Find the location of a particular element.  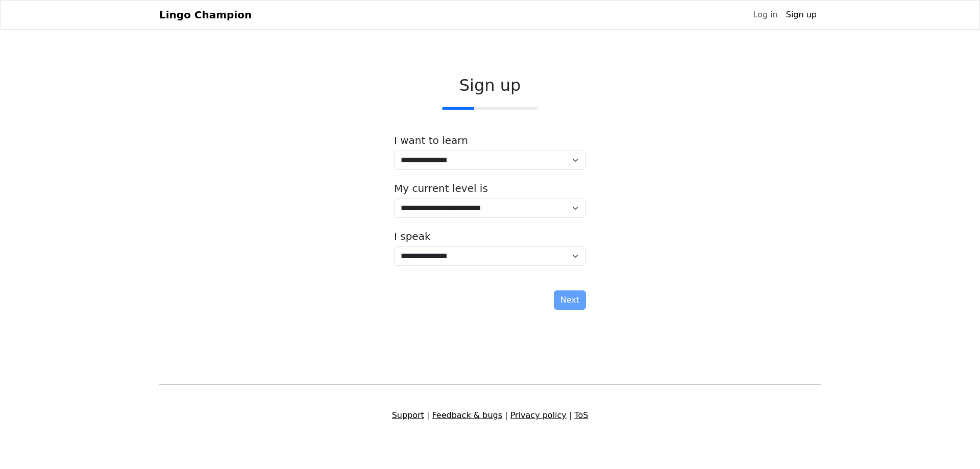

label: My current level is is located at coordinates (441, 188).